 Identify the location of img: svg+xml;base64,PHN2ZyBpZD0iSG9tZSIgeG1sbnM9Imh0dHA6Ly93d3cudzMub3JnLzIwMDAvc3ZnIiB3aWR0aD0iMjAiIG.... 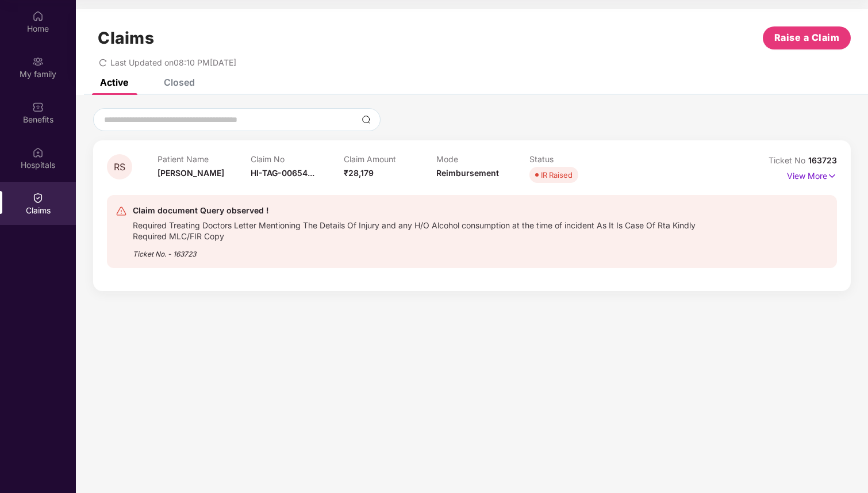
(38, 16).